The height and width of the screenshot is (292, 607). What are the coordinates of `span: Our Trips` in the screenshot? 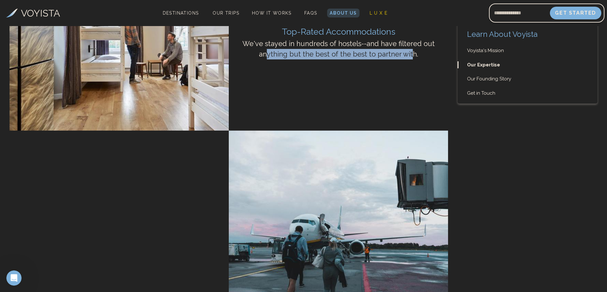 It's located at (226, 13).